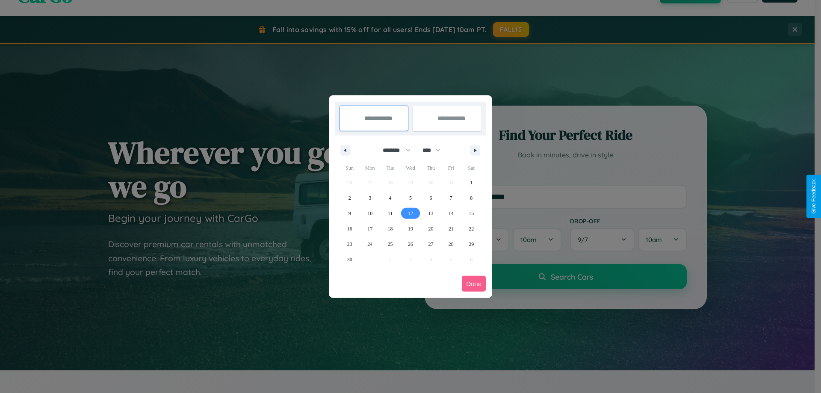 The height and width of the screenshot is (393, 821). What do you see at coordinates (390, 213) in the screenshot?
I see `span: 11` at bounding box center [390, 213].